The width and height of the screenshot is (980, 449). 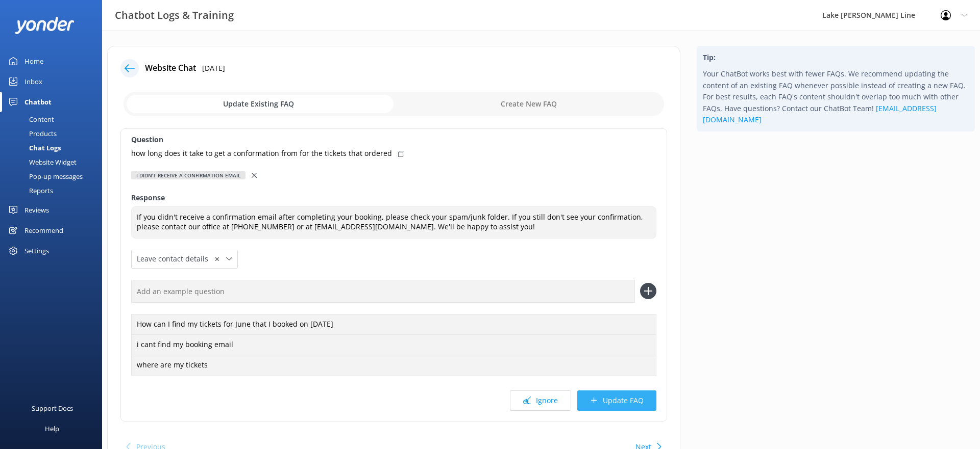 What do you see at coordinates (174, 16) in the screenshot?
I see `h3: Chatbot Logs & Training` at bounding box center [174, 16].